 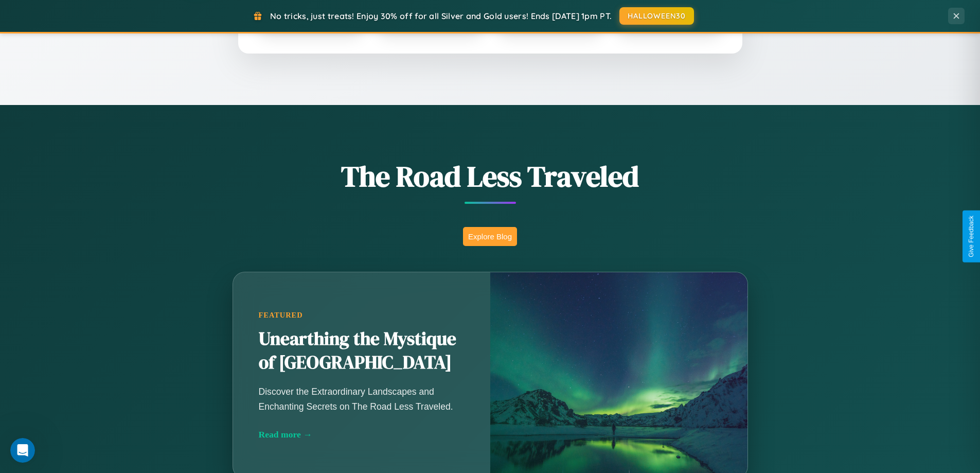 I want to click on button: Explore Blog, so click(x=490, y=236).